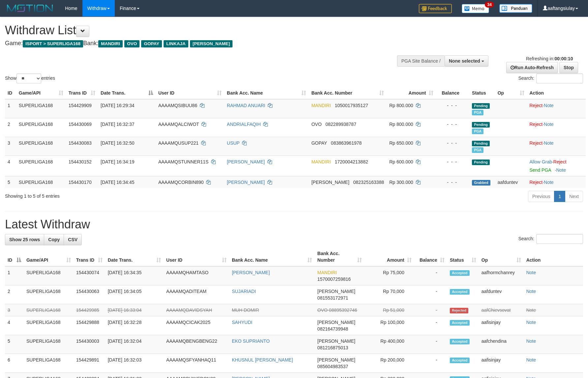  I want to click on th: Op: activate to sort column ascending, so click(511, 93).